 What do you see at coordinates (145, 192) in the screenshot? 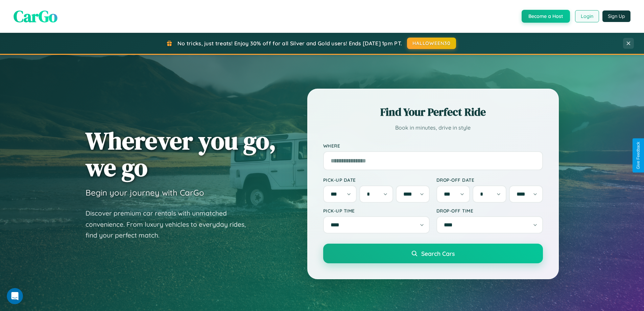
I see `h3: Begin your journey with CarGo` at bounding box center [145, 192].